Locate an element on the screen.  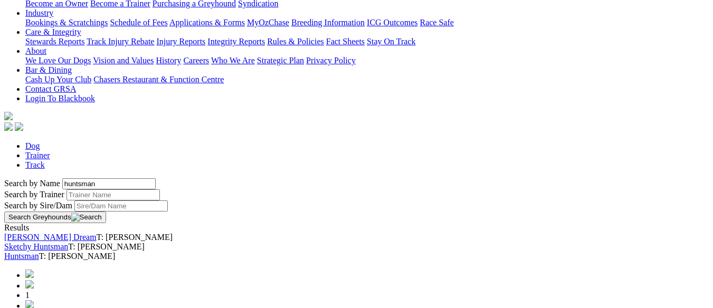
button: Search Greyhounds is located at coordinates (55, 218).